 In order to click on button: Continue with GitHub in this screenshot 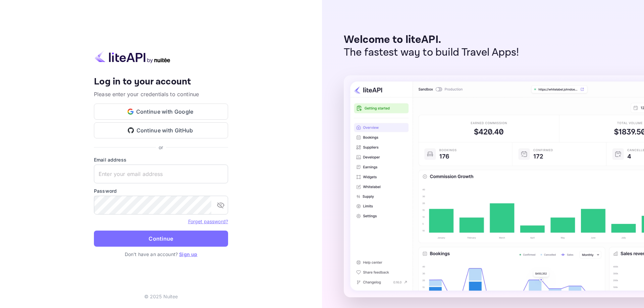, I will do `click(161, 131)`.